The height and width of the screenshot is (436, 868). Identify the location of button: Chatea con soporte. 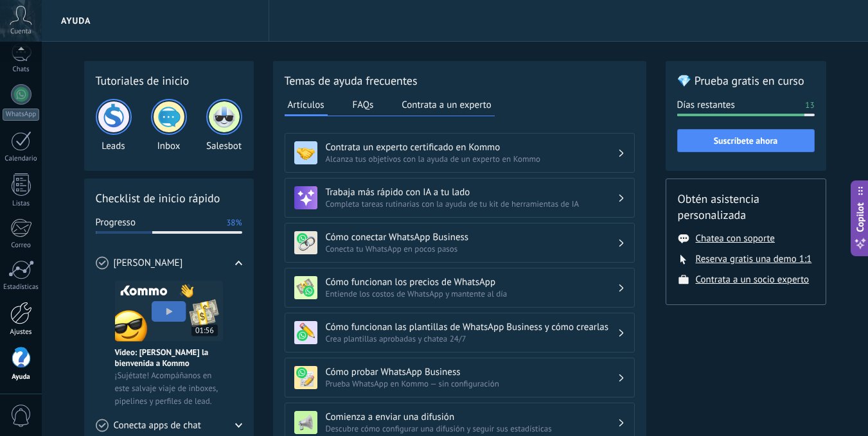
(735, 238).